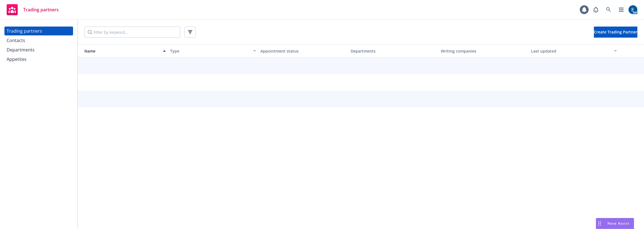 The image size is (644, 229). What do you see at coordinates (600, 223) in the screenshot?
I see `div: Drag to move` at bounding box center [600, 223].